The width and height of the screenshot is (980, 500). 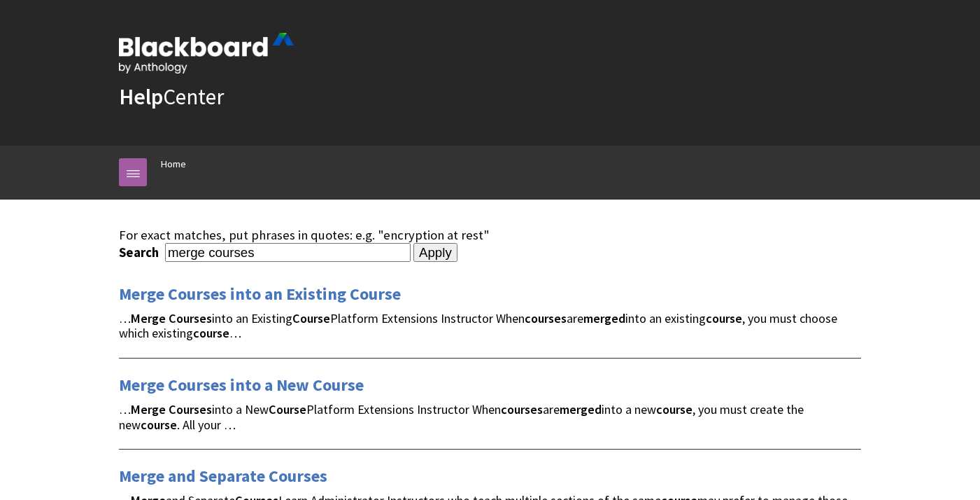 What do you see at coordinates (241, 385) in the screenshot?
I see `a: Merge Courses into a New Course` at bounding box center [241, 385].